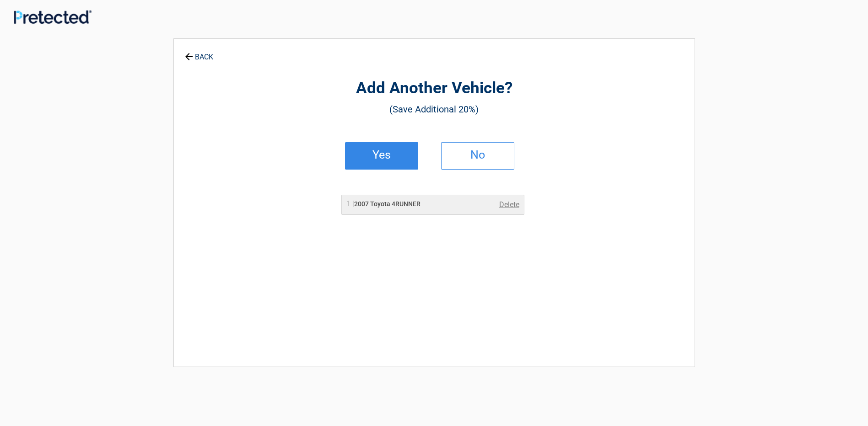 This screenshot has height=426, width=868. I want to click on a: BACK, so click(199, 53).